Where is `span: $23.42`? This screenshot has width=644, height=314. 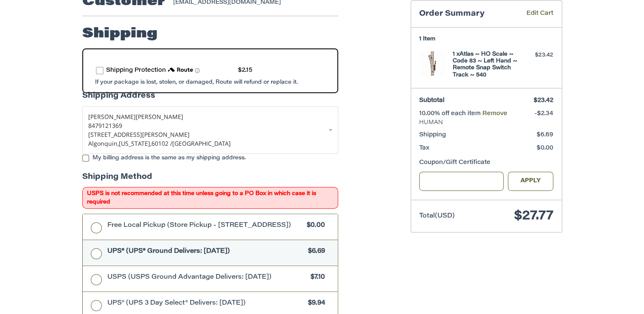 span: $23.42 is located at coordinates (544, 101).